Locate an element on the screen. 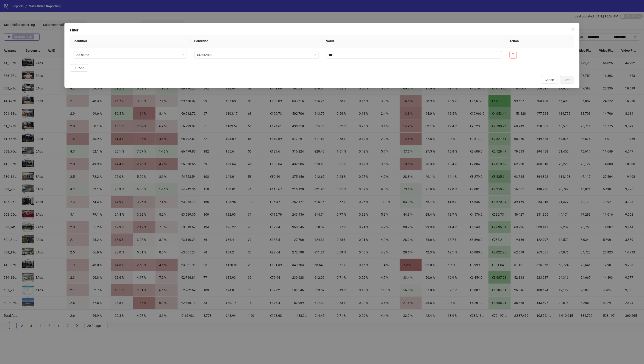 This screenshot has height=364, width=644. div: Filter is located at coordinates (322, 31).